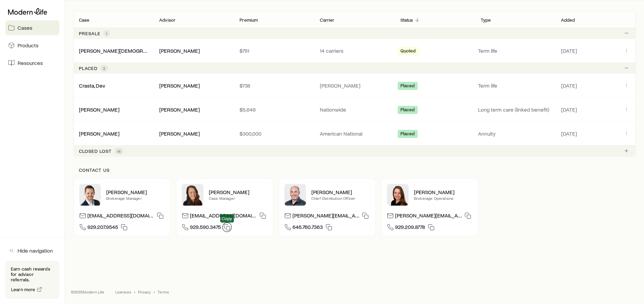  I want to click on img: Dan Pierson, so click(295, 195).